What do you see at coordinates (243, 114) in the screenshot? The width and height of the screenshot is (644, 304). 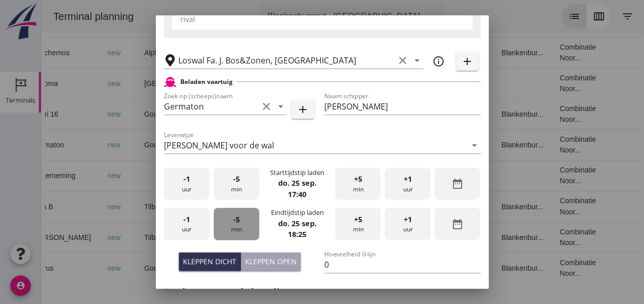 I see `td: 1298` at bounding box center [243, 114].